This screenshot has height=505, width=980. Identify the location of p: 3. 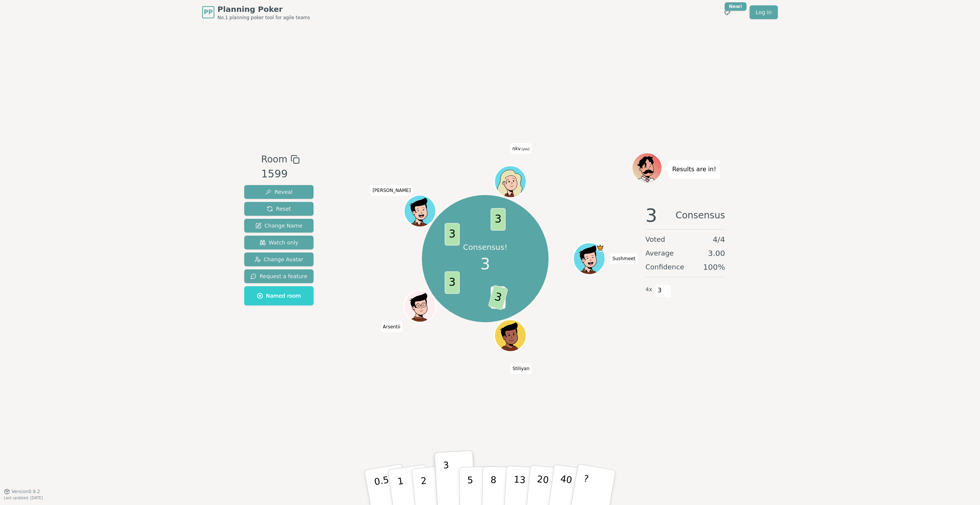
(447, 480).